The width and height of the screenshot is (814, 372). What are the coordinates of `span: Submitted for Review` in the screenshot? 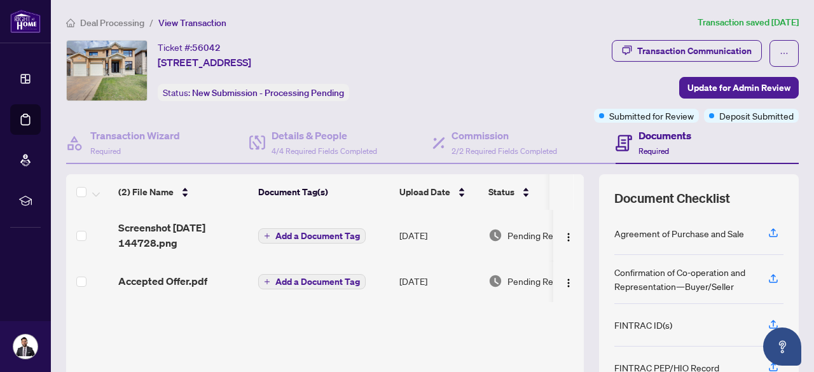 It's located at (651, 116).